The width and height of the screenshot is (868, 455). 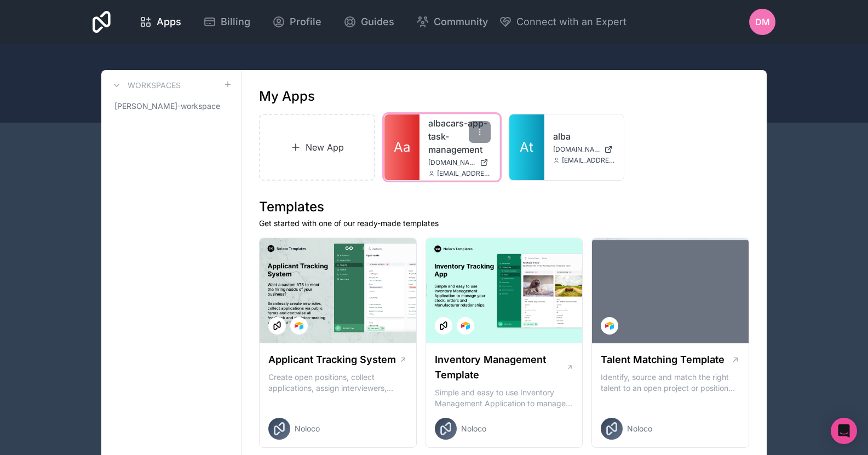 What do you see at coordinates (584, 136) in the screenshot?
I see `a: alba` at bounding box center [584, 136].